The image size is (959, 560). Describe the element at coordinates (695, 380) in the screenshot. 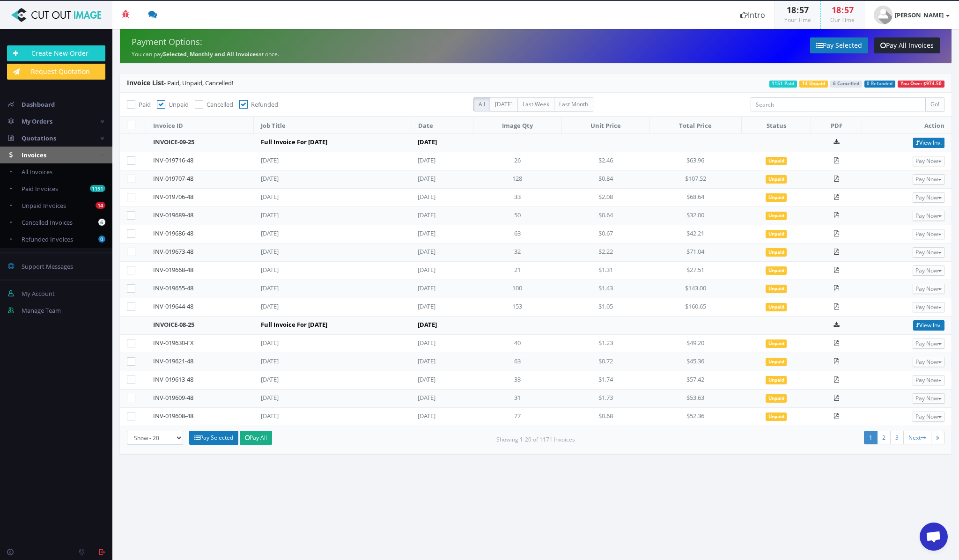

I see `td: $57.42` at that location.